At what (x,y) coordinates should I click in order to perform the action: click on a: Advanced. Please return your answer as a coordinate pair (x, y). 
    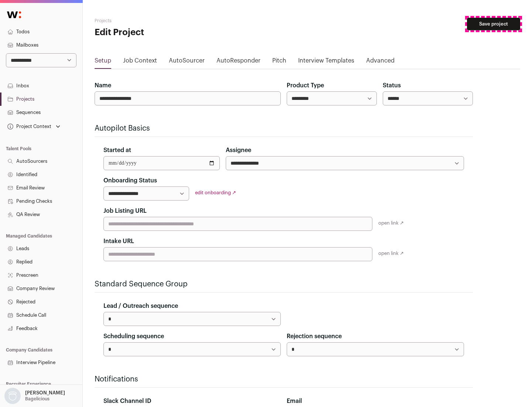
    Looking at the image, I should click on (380, 62).